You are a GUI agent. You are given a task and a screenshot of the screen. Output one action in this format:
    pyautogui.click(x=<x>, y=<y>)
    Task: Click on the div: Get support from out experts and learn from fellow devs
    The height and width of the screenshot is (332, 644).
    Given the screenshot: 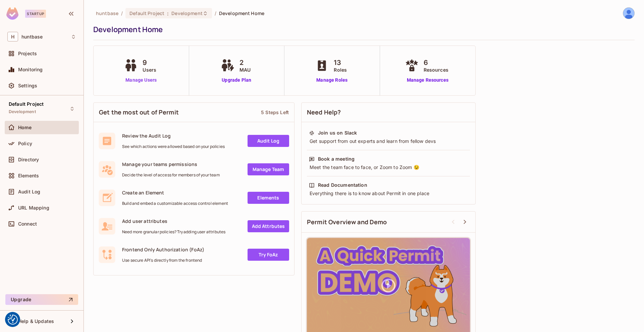 What is the action you would take?
    pyautogui.click(x=388, y=141)
    